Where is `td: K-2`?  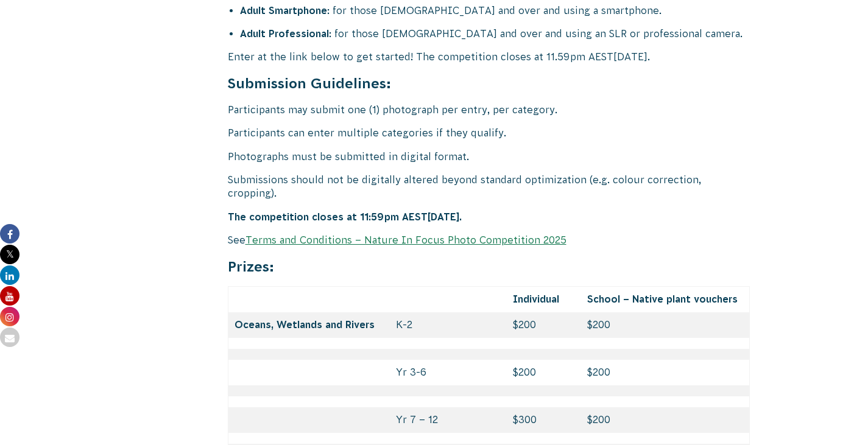
td: K-2 is located at coordinates (449, 325).